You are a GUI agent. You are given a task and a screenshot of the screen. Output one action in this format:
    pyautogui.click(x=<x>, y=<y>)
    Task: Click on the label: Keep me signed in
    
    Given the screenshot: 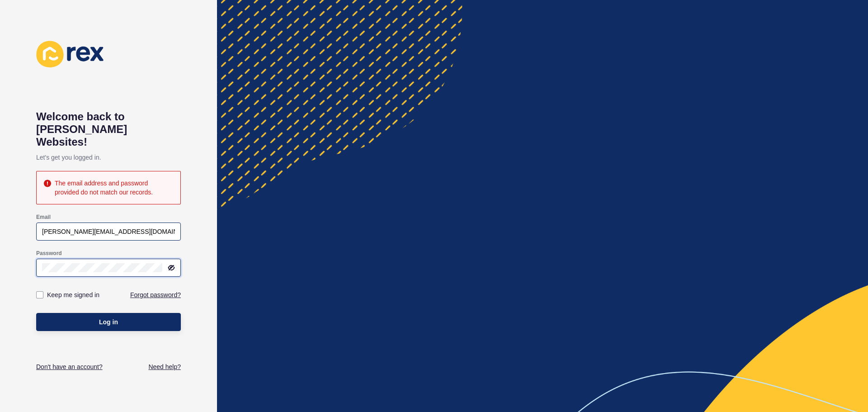 What is the action you would take?
    pyautogui.click(x=73, y=296)
    